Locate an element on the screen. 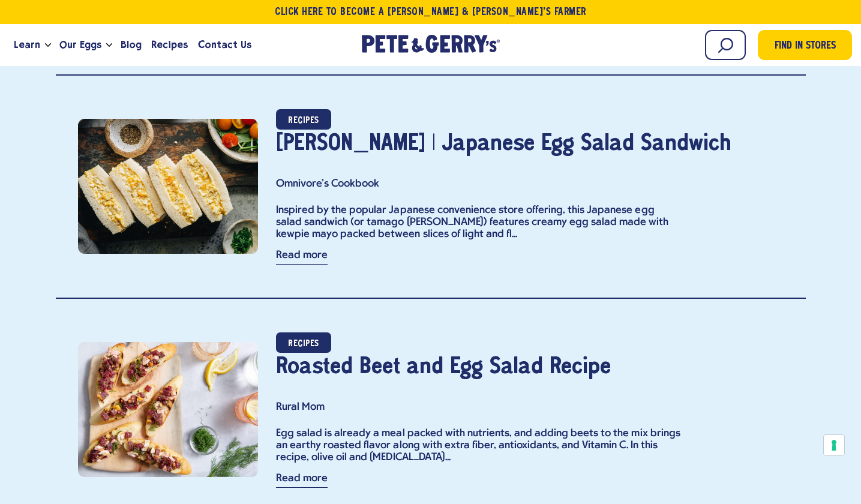  p: Rural Mom is located at coordinates (530, 407).